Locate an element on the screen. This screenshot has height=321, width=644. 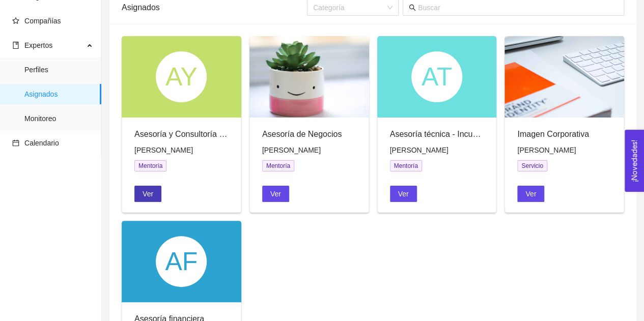
span: Compañías is located at coordinates (43, 21).